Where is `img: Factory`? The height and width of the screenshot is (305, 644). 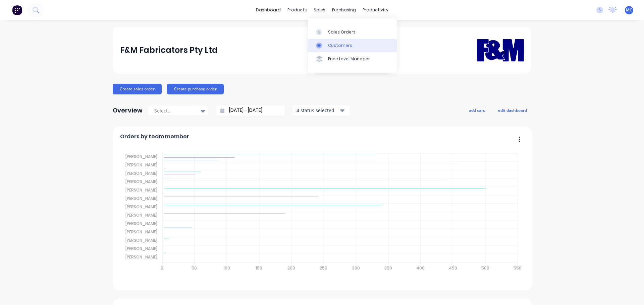 img: Factory is located at coordinates (17, 10).